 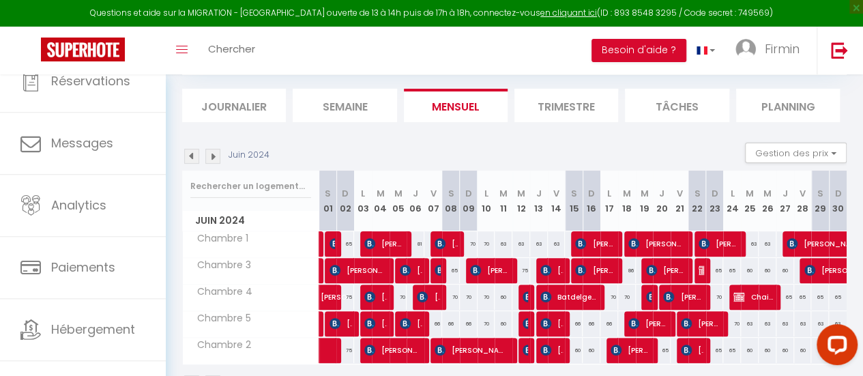 I want to click on button: Besoin d'aide ?, so click(x=639, y=51).